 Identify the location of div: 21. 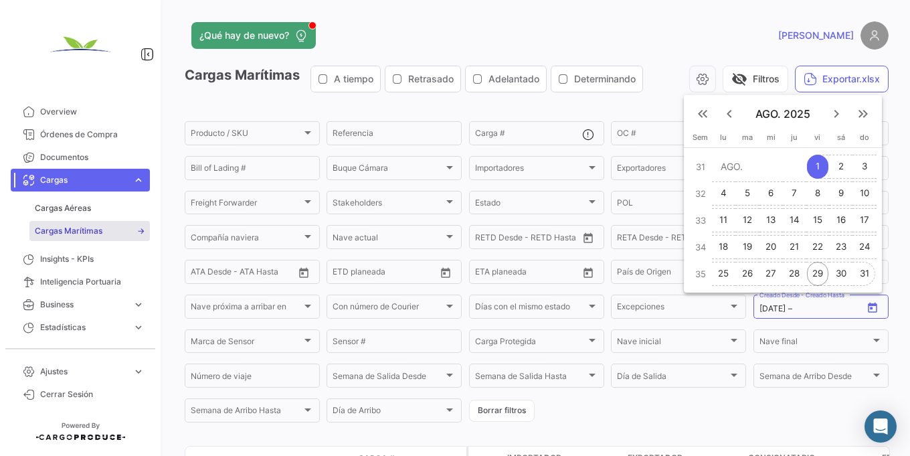
(794, 247).